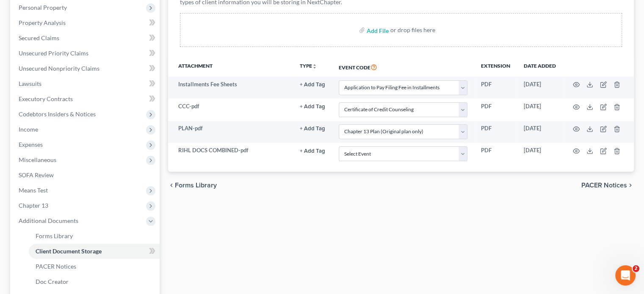 The width and height of the screenshot is (644, 294). I want to click on a: Property Analysis, so click(86, 22).